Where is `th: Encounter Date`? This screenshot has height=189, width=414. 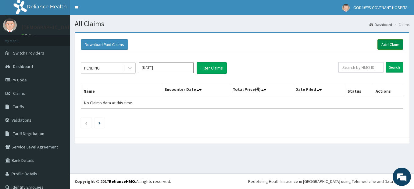
th: Encounter Date is located at coordinates (196, 90).